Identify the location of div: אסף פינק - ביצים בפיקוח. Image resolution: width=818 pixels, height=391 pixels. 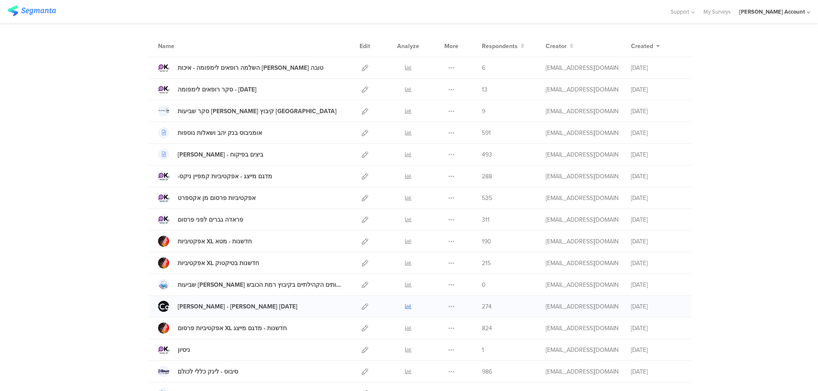
(220, 155).